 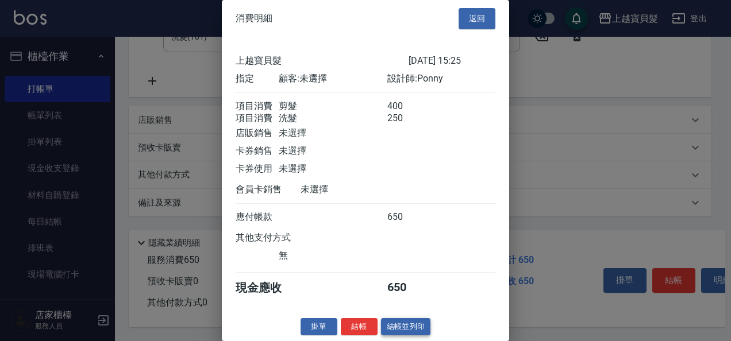 What do you see at coordinates (441, 79) in the screenshot?
I see `div: 設計師: Ponny` at bounding box center [441, 79].